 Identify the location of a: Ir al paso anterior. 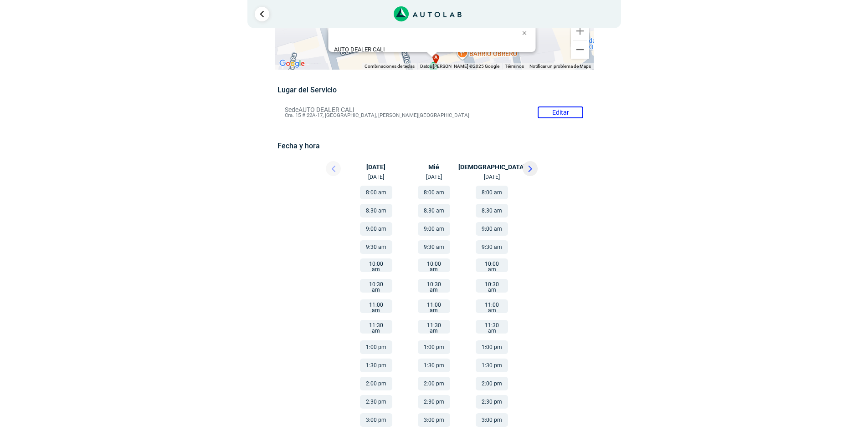
(262, 14).